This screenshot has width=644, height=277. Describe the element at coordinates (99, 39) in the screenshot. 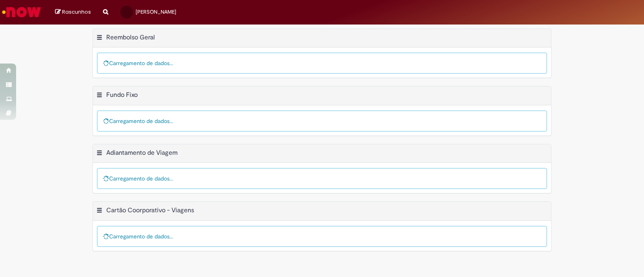

I see `button: Reembolso Geral Menu de contexto` at that location.